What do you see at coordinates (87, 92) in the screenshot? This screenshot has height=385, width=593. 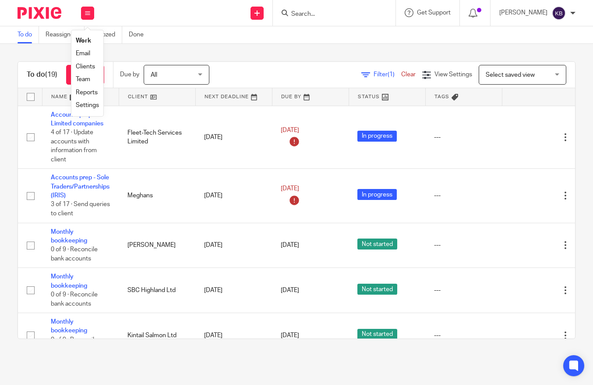 I see `a: Reports` at bounding box center [87, 92].